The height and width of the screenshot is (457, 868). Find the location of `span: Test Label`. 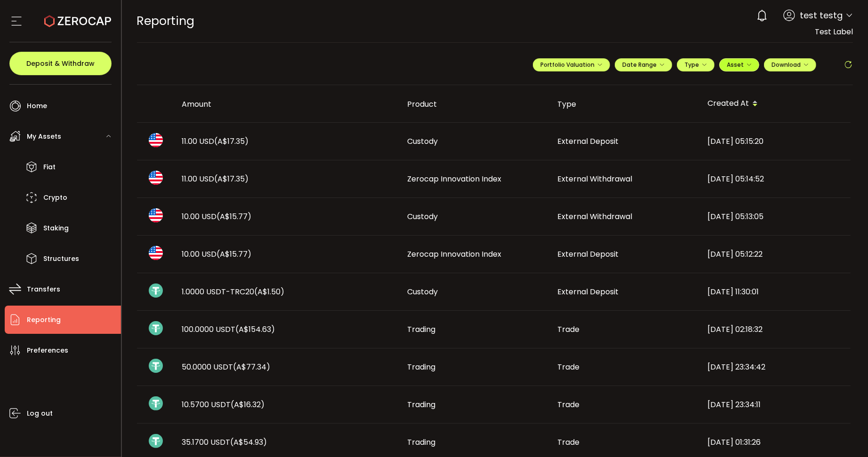

span: Test Label is located at coordinates (834, 31).